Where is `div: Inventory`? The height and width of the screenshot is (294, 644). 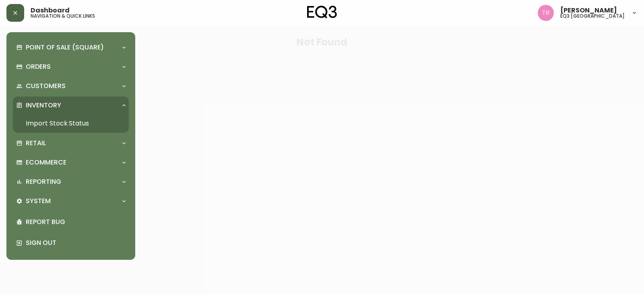 div: Inventory is located at coordinates (70, 105).